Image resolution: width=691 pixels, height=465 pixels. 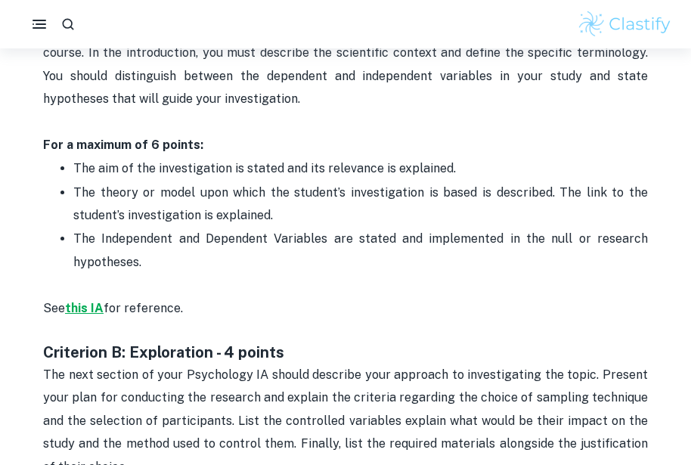 I want to click on strong: For a maximum of 6 points:, so click(x=123, y=145).